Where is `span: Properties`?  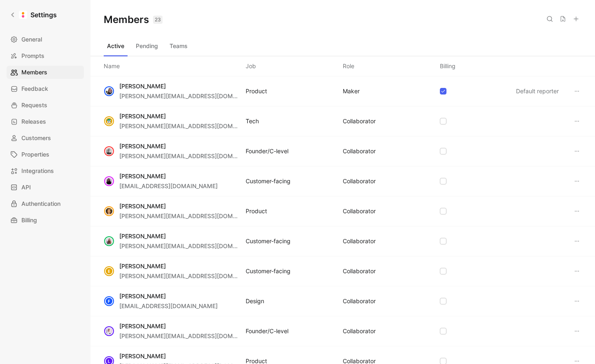 span: Properties is located at coordinates (35, 155).